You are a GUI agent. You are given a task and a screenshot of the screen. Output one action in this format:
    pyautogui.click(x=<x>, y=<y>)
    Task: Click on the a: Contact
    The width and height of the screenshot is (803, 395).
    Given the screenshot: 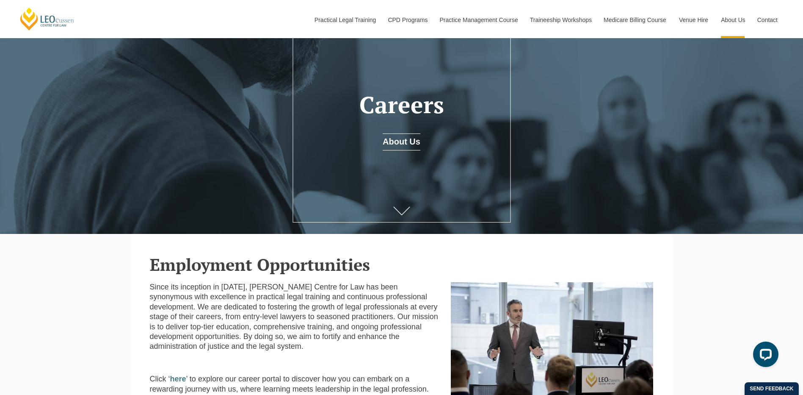 What is the action you would take?
    pyautogui.click(x=768, y=20)
    